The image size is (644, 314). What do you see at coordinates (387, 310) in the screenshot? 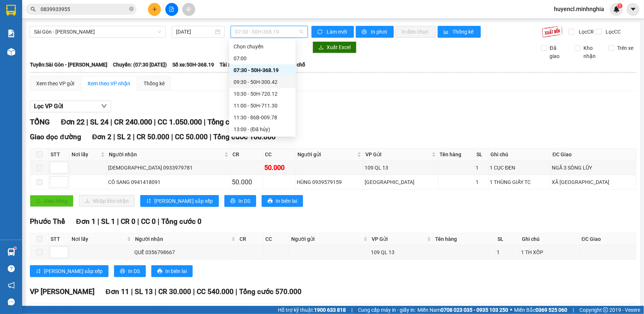
I see `span: Cung cấp máy in - giấy in:` at bounding box center [387, 310].